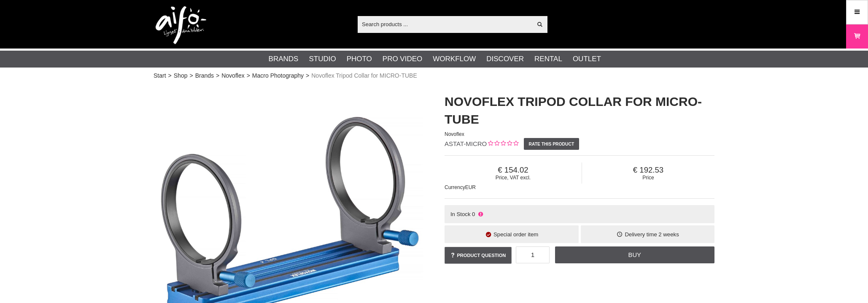  I want to click on a: Pro Video, so click(403, 59).